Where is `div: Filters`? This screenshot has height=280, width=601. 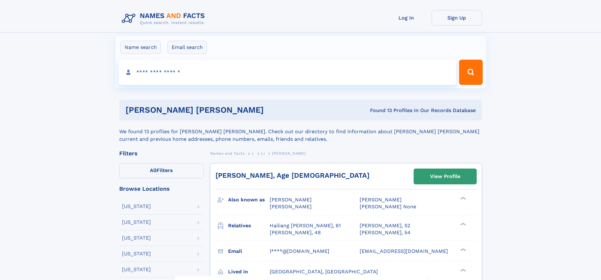
div: Filters is located at coordinates (162, 153).